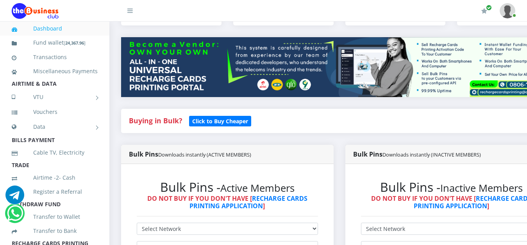  What do you see at coordinates (258, 188) in the screenshot?
I see `small: Active Members` at bounding box center [258, 188].